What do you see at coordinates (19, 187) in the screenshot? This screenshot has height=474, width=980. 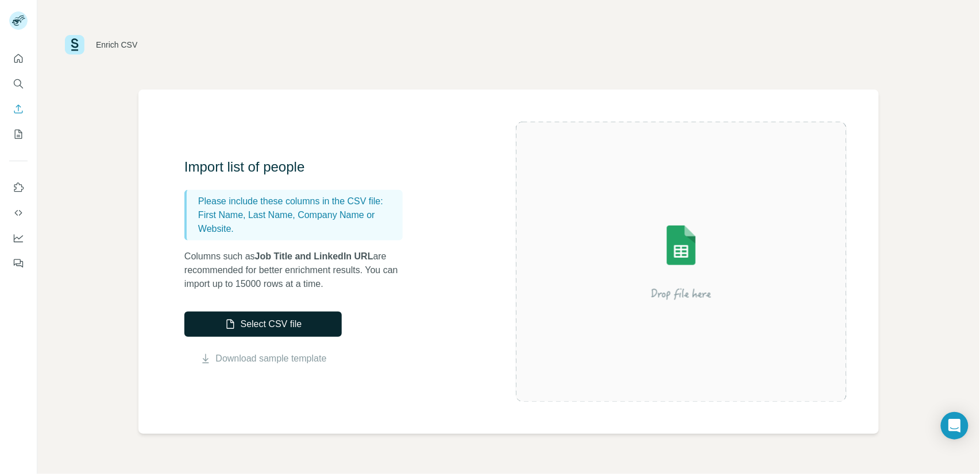 I see `button: Use Surfe on LinkedIn` at bounding box center [19, 187].